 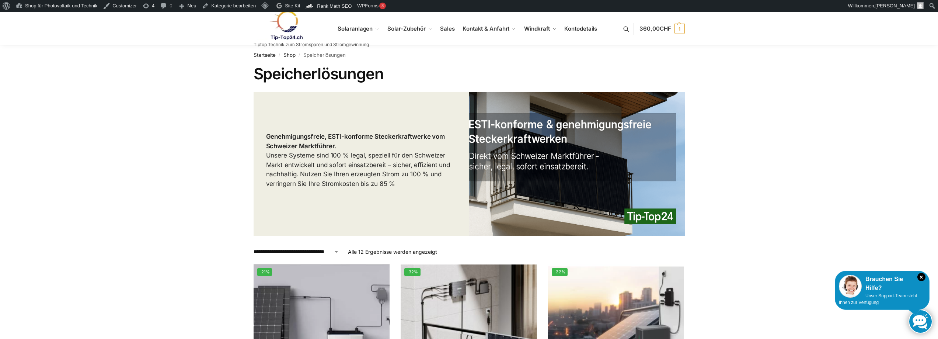 I want to click on span: Unsere Systeme sind 100 % legal, speziell für den Schweizer Markt entwickelt und sofort einsatzbe..., so click(x=358, y=160).